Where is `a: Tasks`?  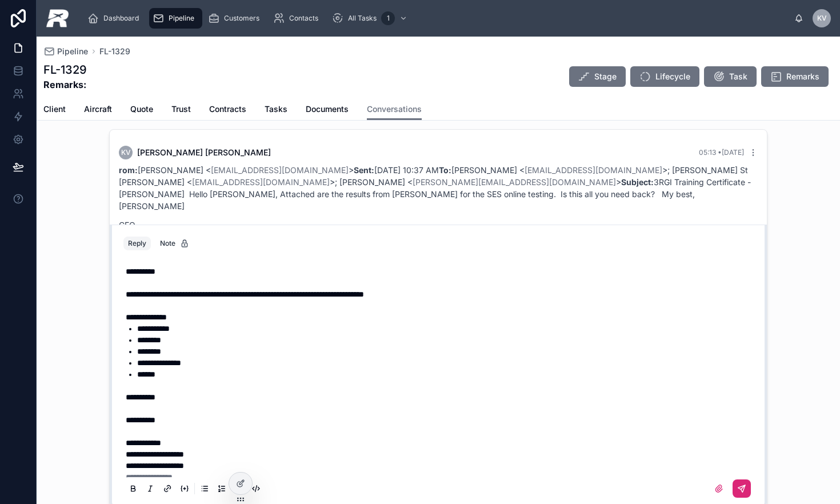
a: Tasks is located at coordinates (276, 110).